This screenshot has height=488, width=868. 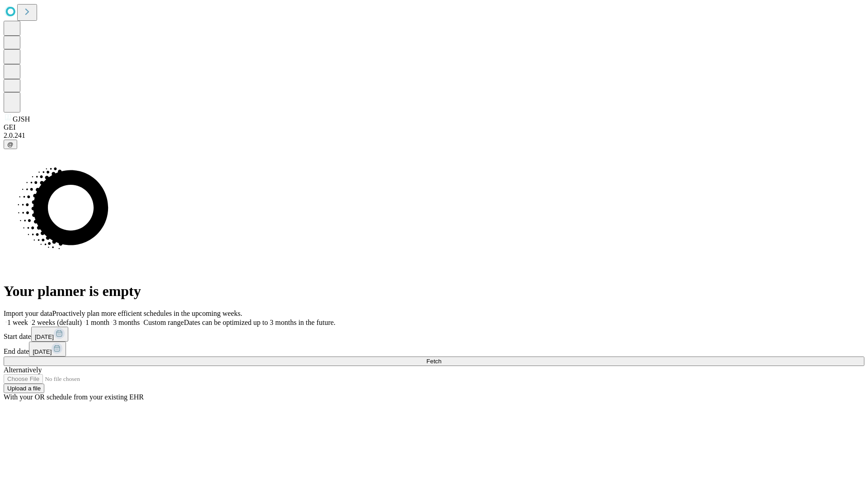 What do you see at coordinates (98, 322) in the screenshot?
I see `span: 1 month` at bounding box center [98, 322].